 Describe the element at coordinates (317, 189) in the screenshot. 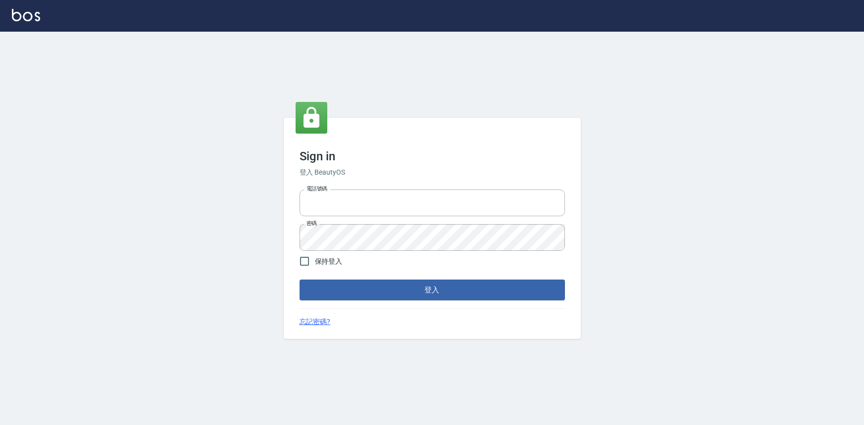

I see `label: 電話號碼` at that location.